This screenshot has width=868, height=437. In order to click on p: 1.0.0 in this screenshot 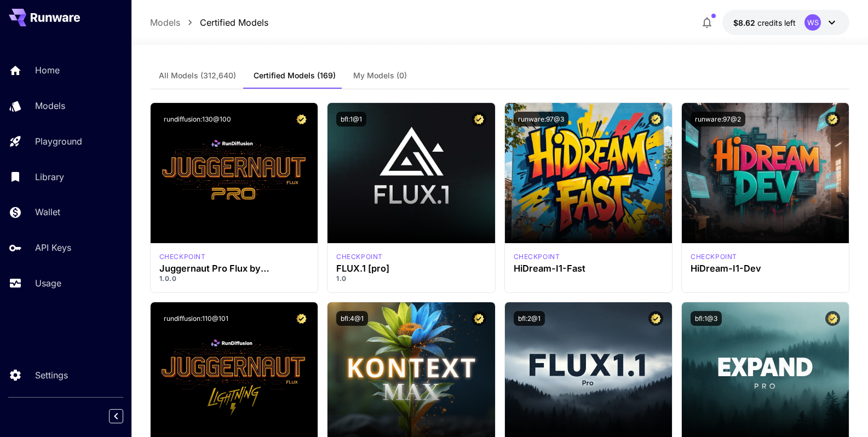, I will do `click(234, 279)`.